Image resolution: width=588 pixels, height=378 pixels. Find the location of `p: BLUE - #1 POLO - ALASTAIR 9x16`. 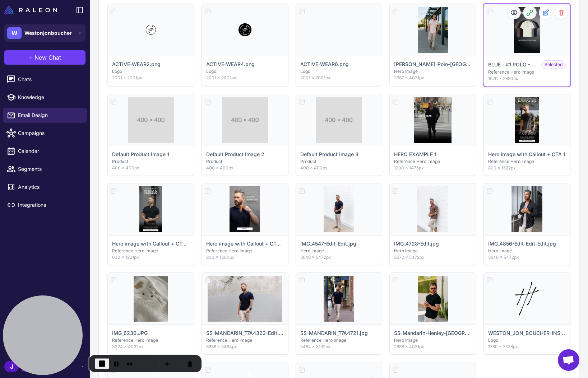

p: BLUE - #1 POLO - ALASTAIR 9x16 is located at coordinates (514, 65).